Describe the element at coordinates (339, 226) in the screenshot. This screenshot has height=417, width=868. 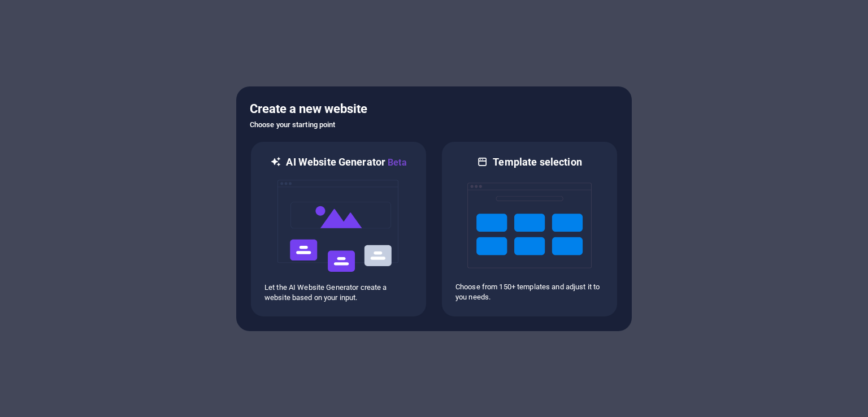
I see `img: ai` at that location.